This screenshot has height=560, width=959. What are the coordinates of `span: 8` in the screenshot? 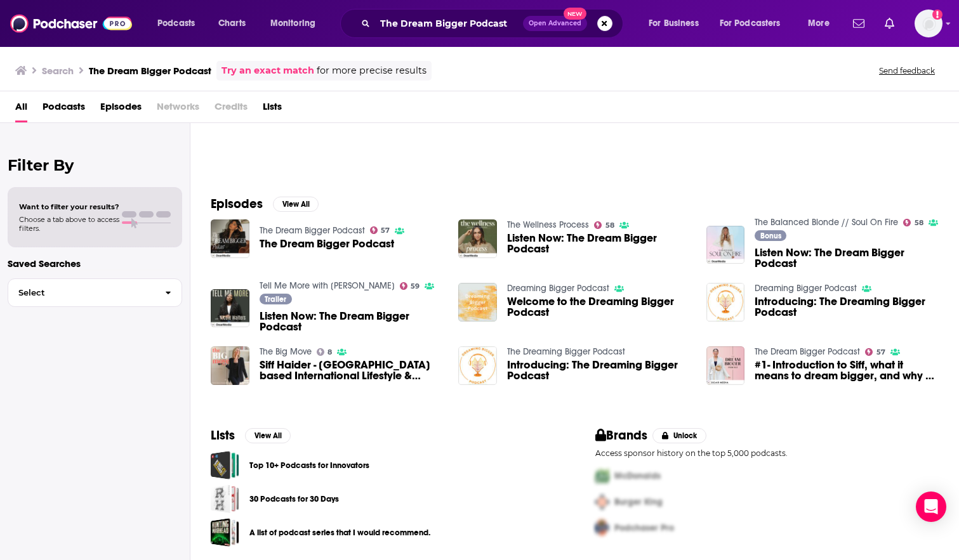 It's located at (329, 352).